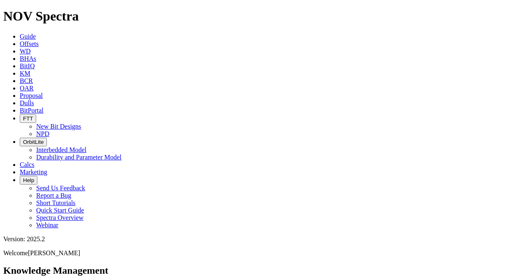 This screenshot has width=523, height=277. I want to click on a: Interbedded Model, so click(61, 150).